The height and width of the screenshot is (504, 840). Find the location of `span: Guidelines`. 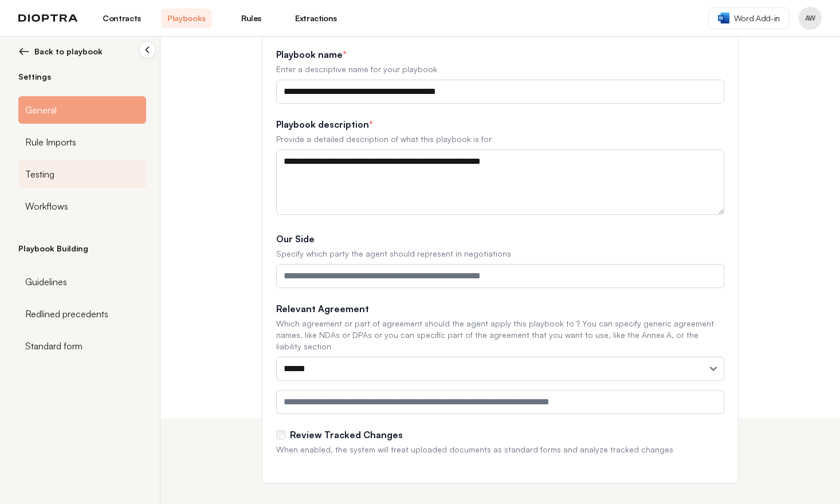

span: Guidelines is located at coordinates (46, 282).